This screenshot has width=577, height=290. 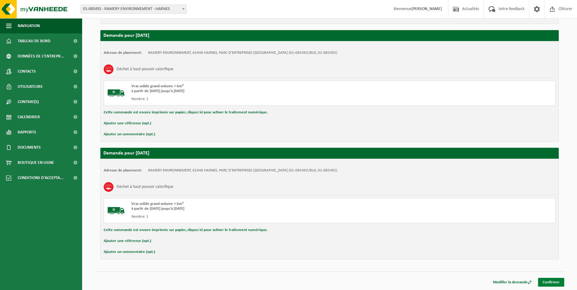 What do you see at coordinates (36, 163) in the screenshot?
I see `span: Boutique en ligne` at bounding box center [36, 163].